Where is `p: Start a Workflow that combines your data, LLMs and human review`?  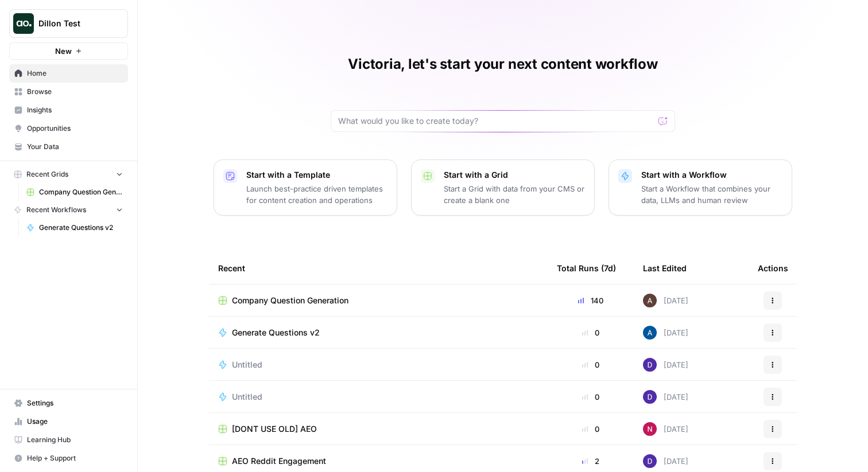
p: Start a Workflow that combines your data, LLMs and human review is located at coordinates (712, 195).